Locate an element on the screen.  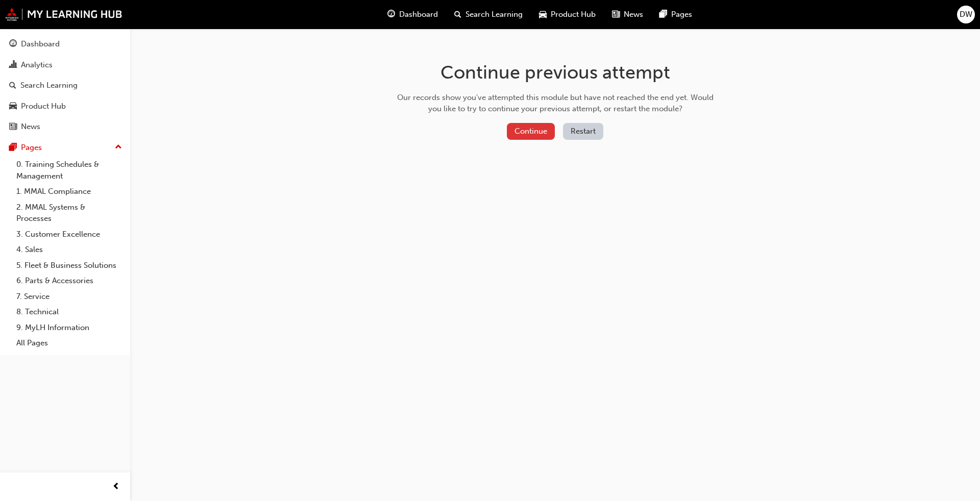
div: News is located at coordinates (31, 127).